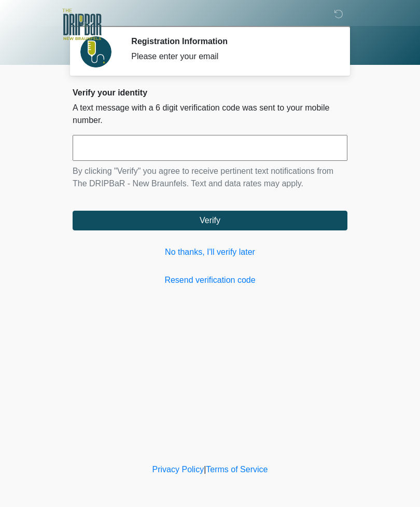 This screenshot has width=420, height=507. Describe the element at coordinates (210, 252) in the screenshot. I see `a: No thanks, I'll verify later` at that location.